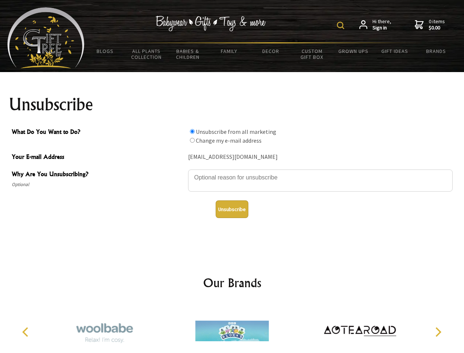  I want to click on a: Decor, so click(270, 51).